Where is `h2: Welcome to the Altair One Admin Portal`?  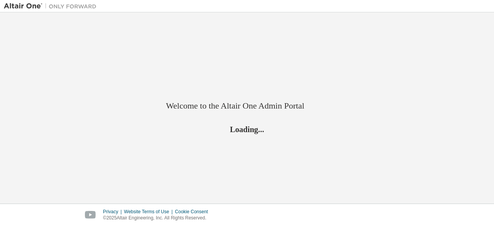 h2: Welcome to the Altair One Admin Portal is located at coordinates (247, 106).